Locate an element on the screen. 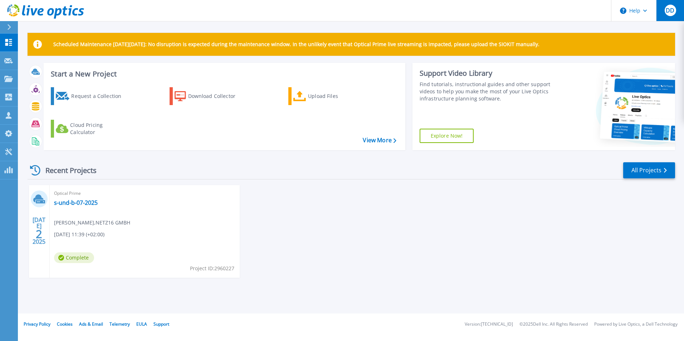  a: Explore Now! is located at coordinates (447, 136).